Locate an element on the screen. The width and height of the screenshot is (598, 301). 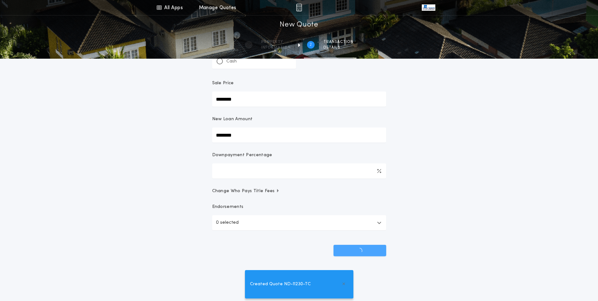
p: Downpayment Percentage is located at coordinates (242, 155).